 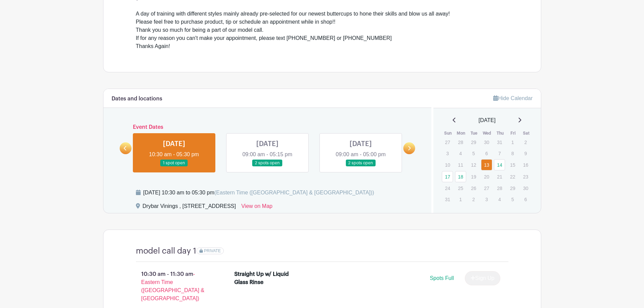 What do you see at coordinates (137, 98) in the screenshot?
I see `h6: Dates and locations` at bounding box center [137, 98].